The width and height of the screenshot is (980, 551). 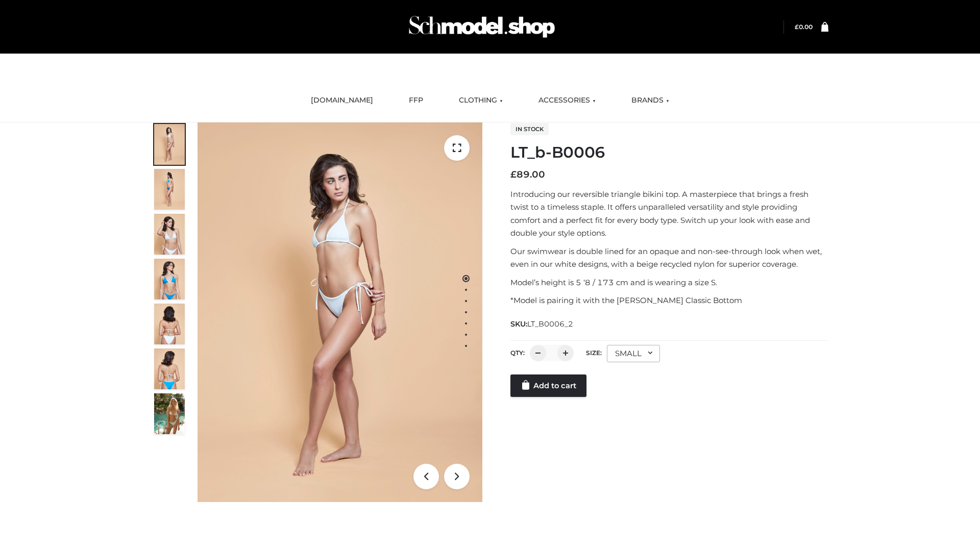 I want to click on a: CLOTHING, so click(x=481, y=100).